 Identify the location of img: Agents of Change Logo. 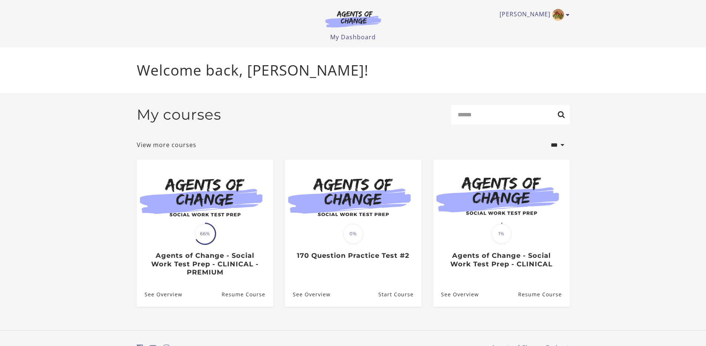
(353, 19).